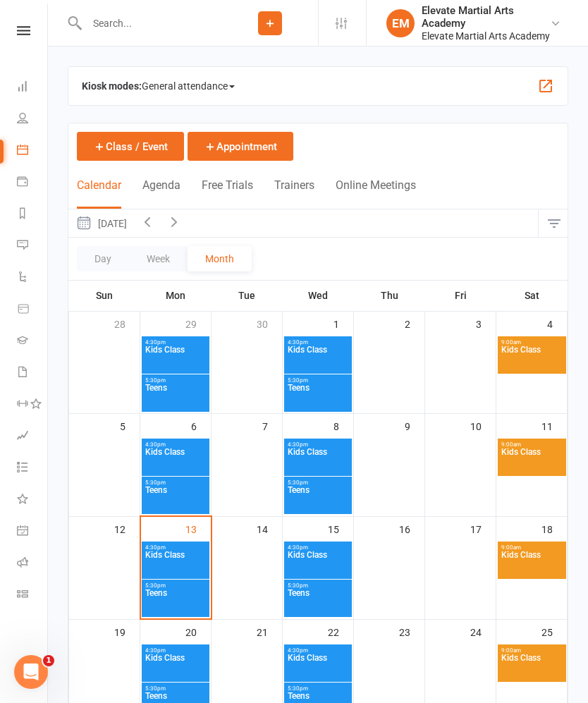  I want to click on button: Day, so click(103, 258).